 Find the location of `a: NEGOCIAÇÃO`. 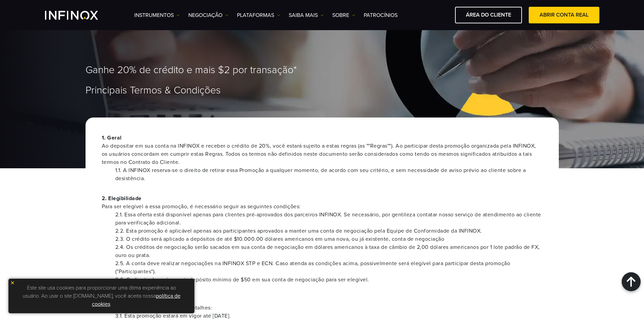

a: NEGOCIAÇÃO is located at coordinates (208, 15).